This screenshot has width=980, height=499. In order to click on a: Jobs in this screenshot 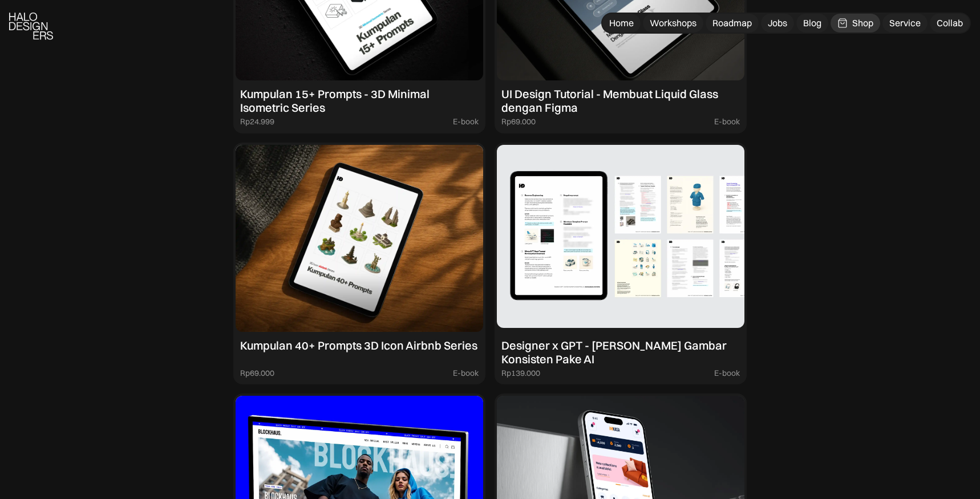, I will do `click(777, 23)`.